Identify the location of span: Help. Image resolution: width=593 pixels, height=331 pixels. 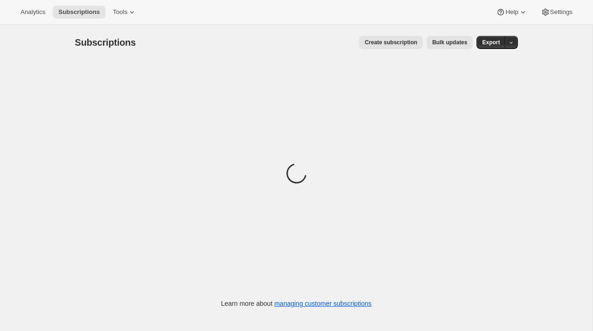
(511, 12).